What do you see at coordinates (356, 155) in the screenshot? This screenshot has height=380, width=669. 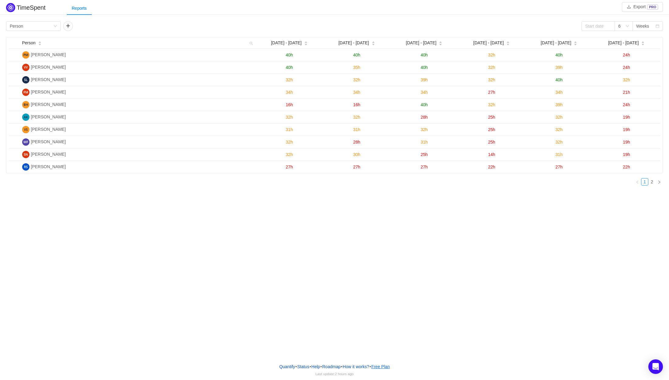 I see `span: 30h` at bounding box center [356, 155].